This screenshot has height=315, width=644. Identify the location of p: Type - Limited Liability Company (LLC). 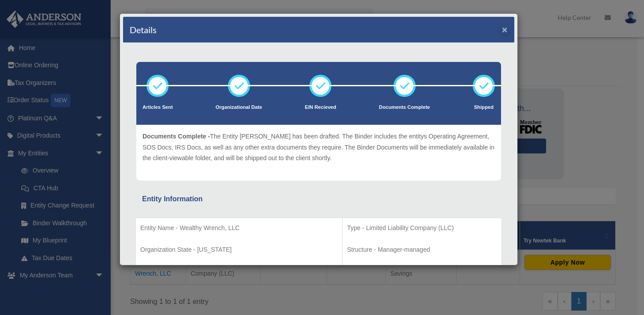
(422, 228).